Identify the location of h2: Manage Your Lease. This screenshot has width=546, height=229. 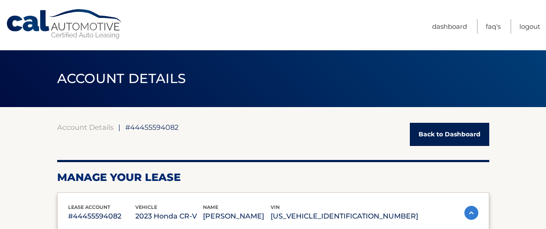
(273, 177).